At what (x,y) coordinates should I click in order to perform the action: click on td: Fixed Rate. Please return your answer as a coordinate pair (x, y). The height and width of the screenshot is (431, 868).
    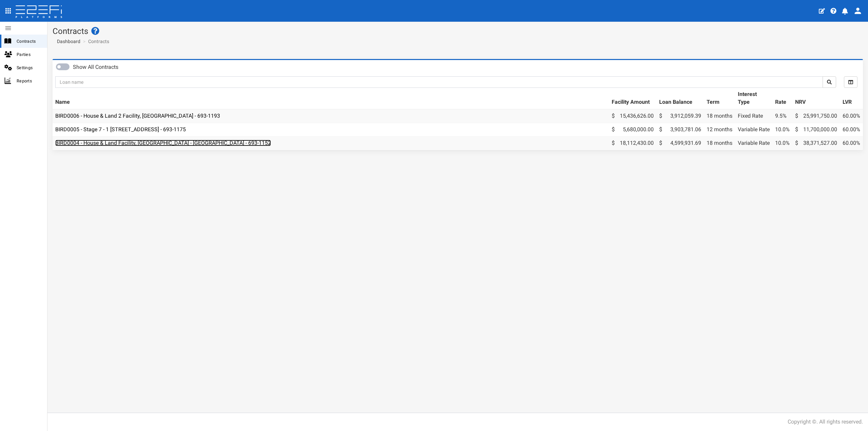
    Looking at the image, I should click on (754, 116).